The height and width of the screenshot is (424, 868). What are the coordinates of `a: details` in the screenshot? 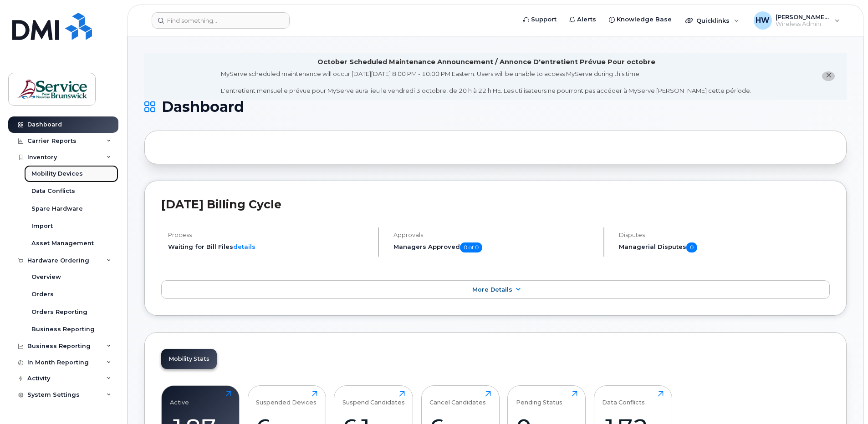 It's located at (244, 247).